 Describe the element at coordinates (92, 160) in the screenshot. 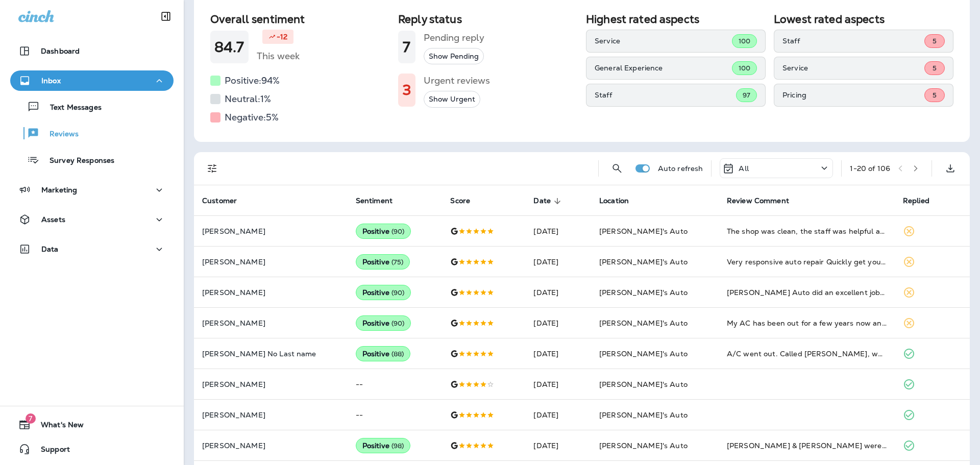

I see `button: Survey Responses` at that location.